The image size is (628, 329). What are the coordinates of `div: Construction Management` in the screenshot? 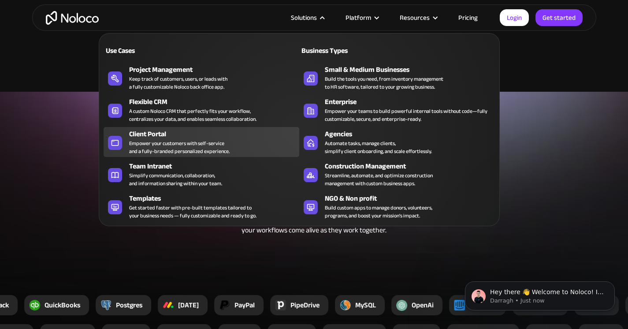 It's located at (412, 166).